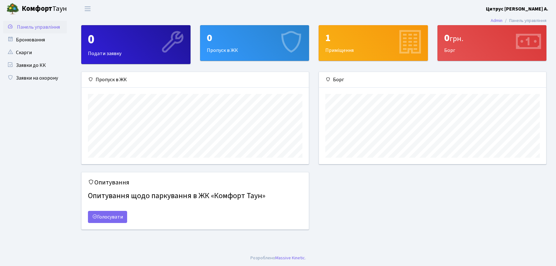  What do you see at coordinates (290, 258) in the screenshot?
I see `a: Massive Kinetic` at bounding box center [290, 258].